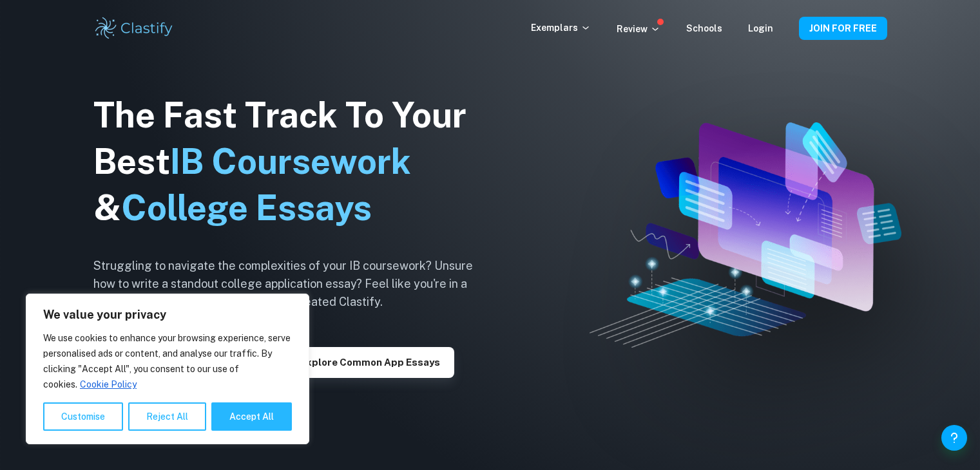 This screenshot has width=980, height=470. Describe the element at coordinates (561, 27) in the screenshot. I see `p: Exemplars` at that location.